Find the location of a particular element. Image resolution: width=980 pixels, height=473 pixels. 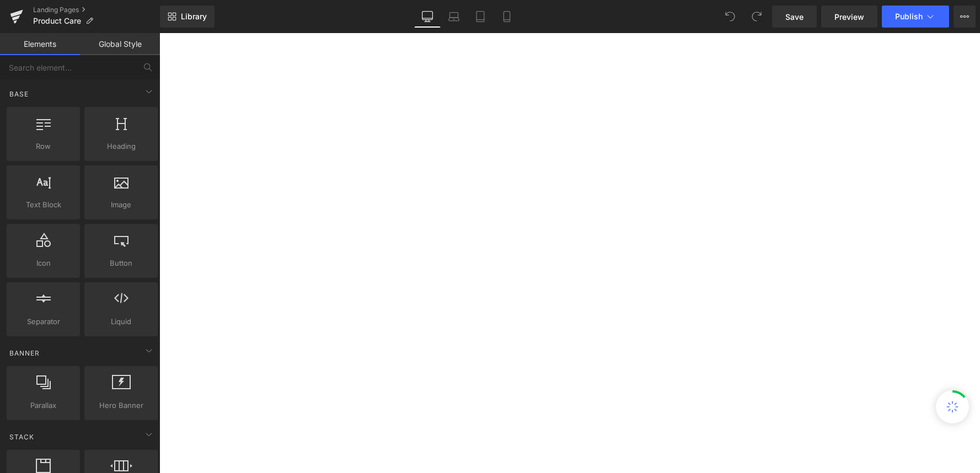

a: Laptop is located at coordinates (454, 17).